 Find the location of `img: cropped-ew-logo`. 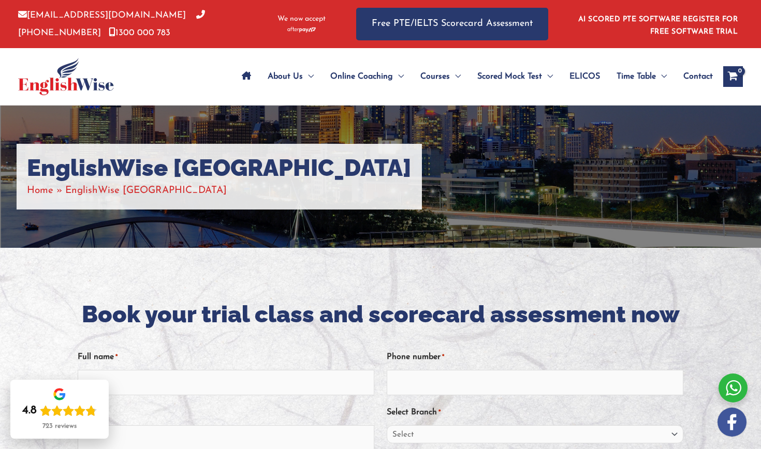

img: cropped-ew-logo is located at coordinates (66, 77).